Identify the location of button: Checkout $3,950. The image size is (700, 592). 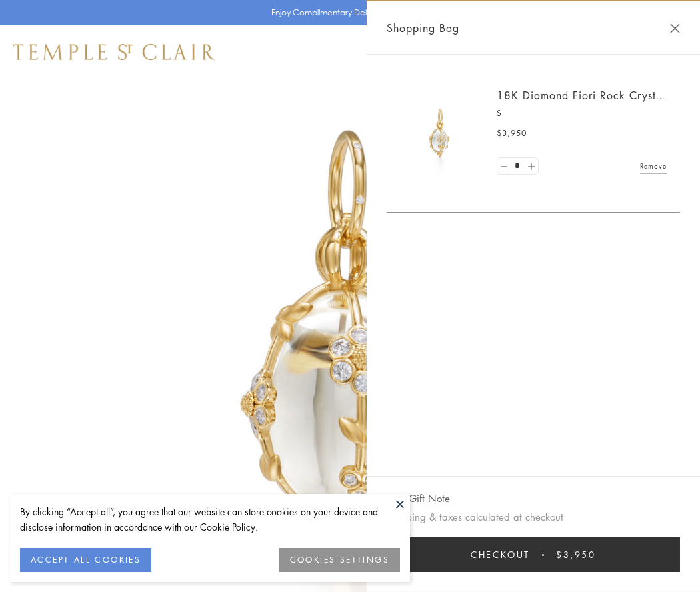
(533, 555).